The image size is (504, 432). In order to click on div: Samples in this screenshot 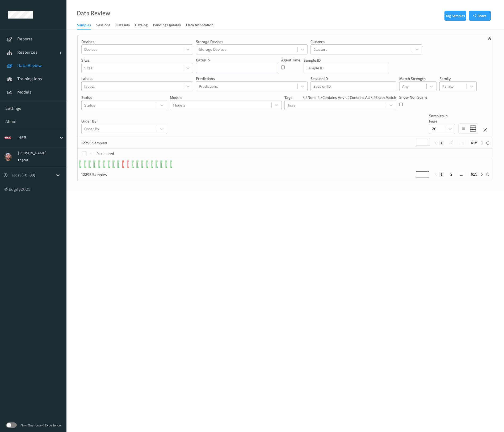, I will do `click(84, 25)`.